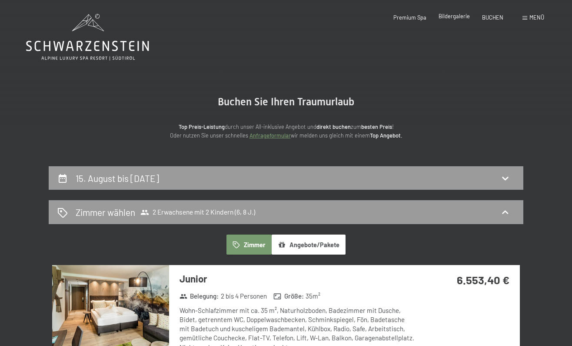 Image resolution: width=572 pixels, height=346 pixels. I want to click on span: 2 Erwachsene mit 2 Kindern (6, 8 J.), so click(198, 212).